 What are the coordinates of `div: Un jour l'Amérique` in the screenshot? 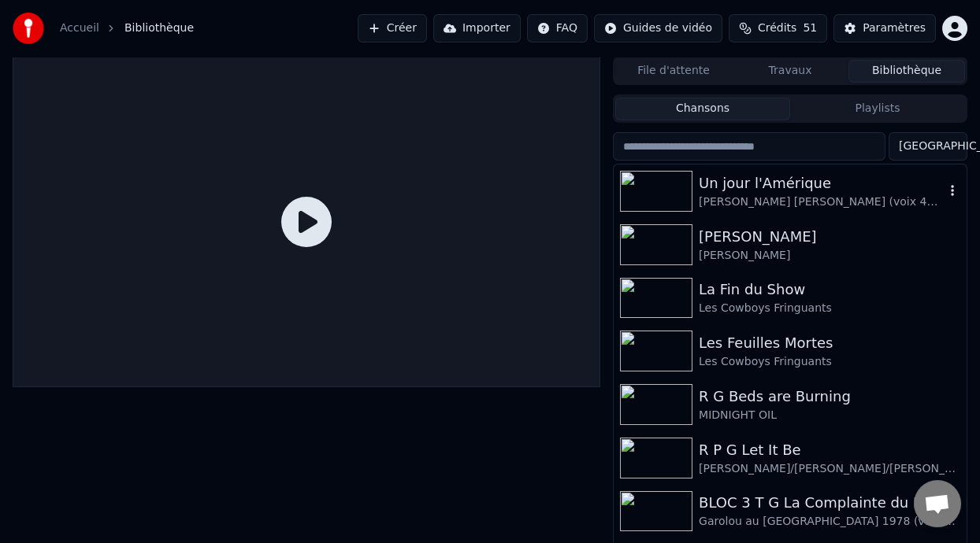 It's located at (822, 183).